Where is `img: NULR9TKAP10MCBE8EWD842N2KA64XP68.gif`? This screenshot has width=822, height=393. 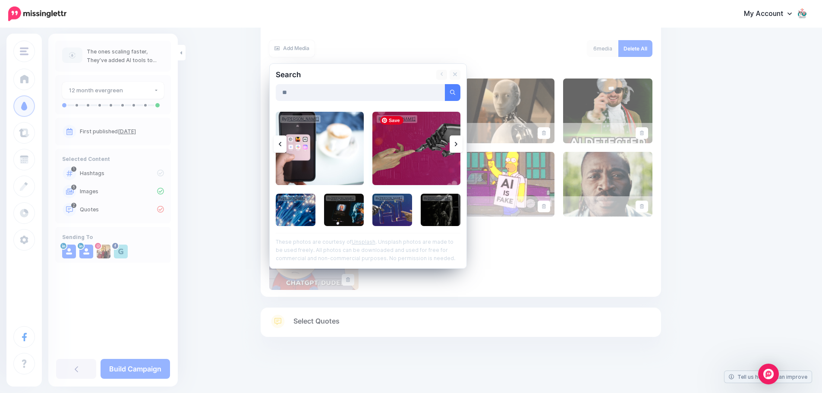 img: NULR9TKAP10MCBE8EWD842N2KA64XP68.gif is located at coordinates (510, 184).